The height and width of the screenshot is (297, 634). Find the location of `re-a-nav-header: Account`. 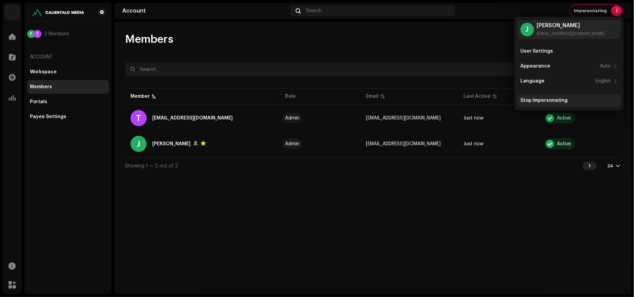

re-a-nav-header: Account is located at coordinates (68, 57).